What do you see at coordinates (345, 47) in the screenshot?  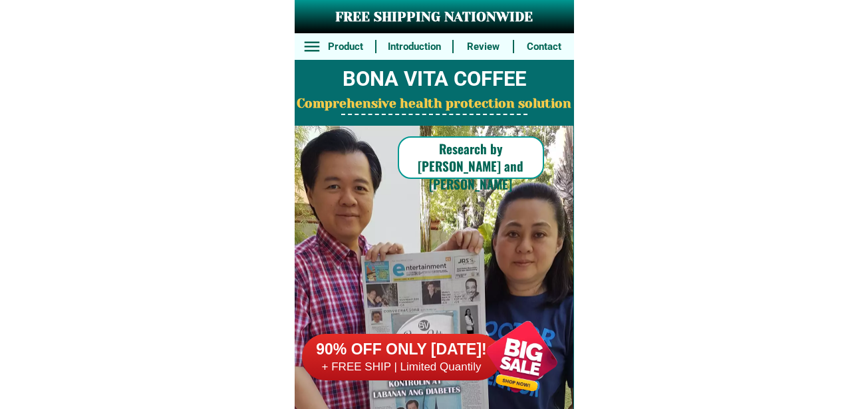 I see `h6: Product` at bounding box center [345, 47].